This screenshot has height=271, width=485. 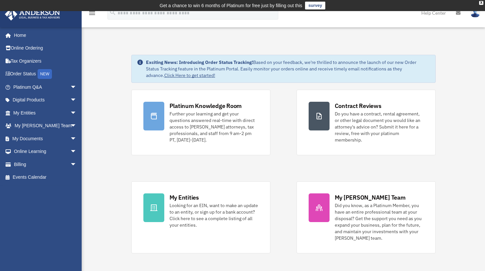 What do you see at coordinates (45, 164) in the screenshot?
I see `a: Billingarrow_drop_down` at bounding box center [45, 164].